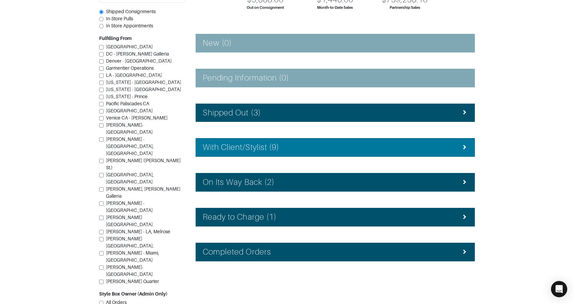 The width and height of the screenshot is (574, 304). Describe the element at coordinates (237, 252) in the screenshot. I see `h4: Completed Orders` at that location.